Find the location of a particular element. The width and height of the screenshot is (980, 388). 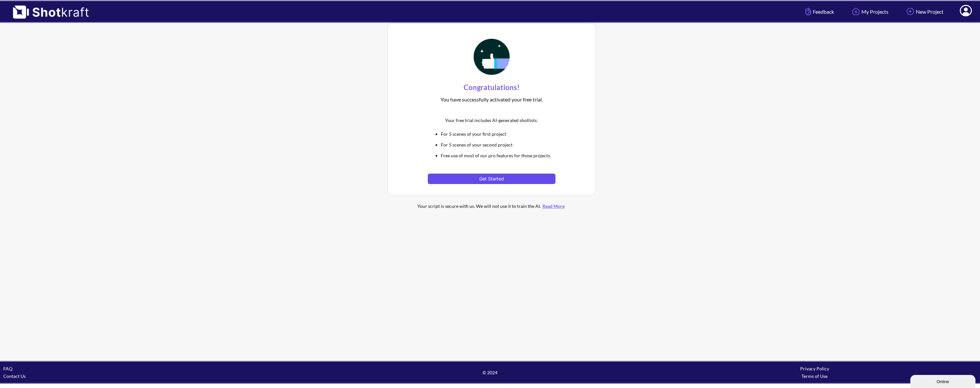

img: Home Icon is located at coordinates (856, 11).